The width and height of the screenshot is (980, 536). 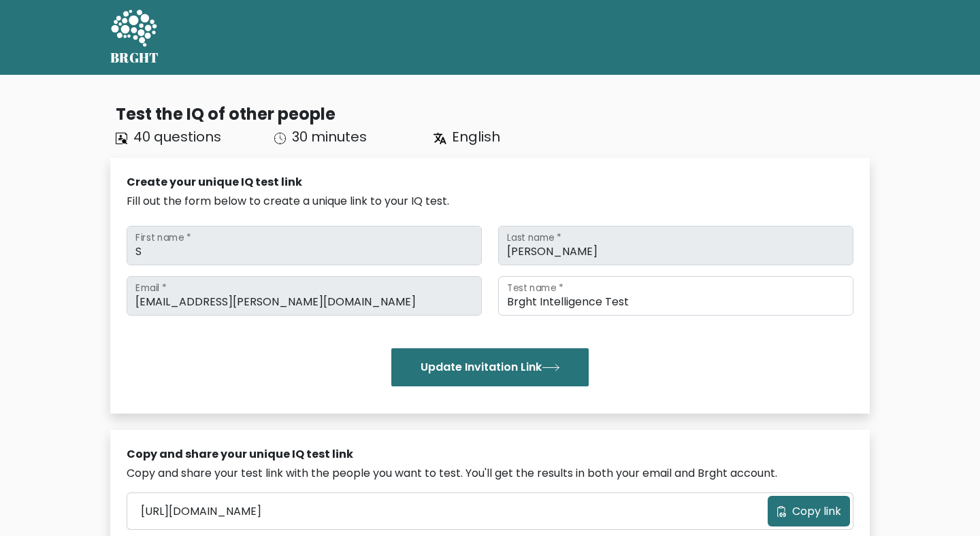 I want to click on input: First name, so click(x=304, y=246).